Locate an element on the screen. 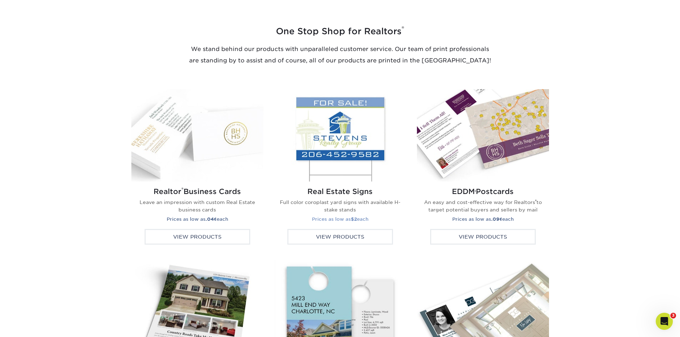 The width and height of the screenshot is (680, 337). a: Real Estate Every Door Direct Mail Postcards EDDM®Postcards An easy and cost-effective way for Re... is located at coordinates (483, 171).